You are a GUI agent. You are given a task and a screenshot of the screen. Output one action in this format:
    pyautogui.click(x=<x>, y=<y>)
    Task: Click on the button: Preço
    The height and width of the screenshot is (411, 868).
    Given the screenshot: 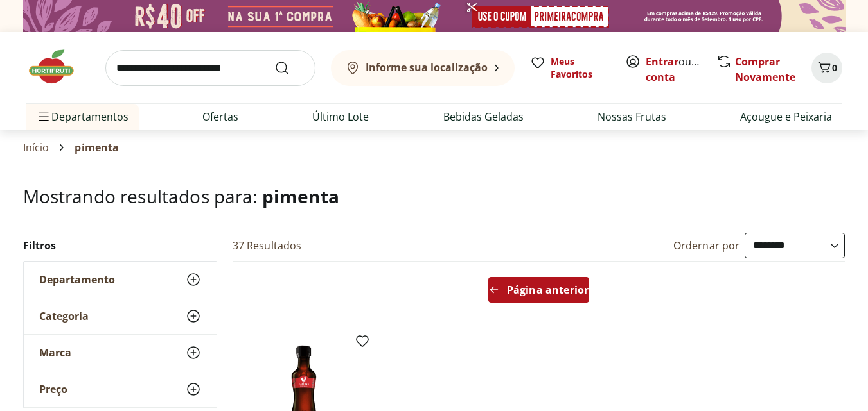 What is the action you would take?
    pyautogui.click(x=120, y=390)
    